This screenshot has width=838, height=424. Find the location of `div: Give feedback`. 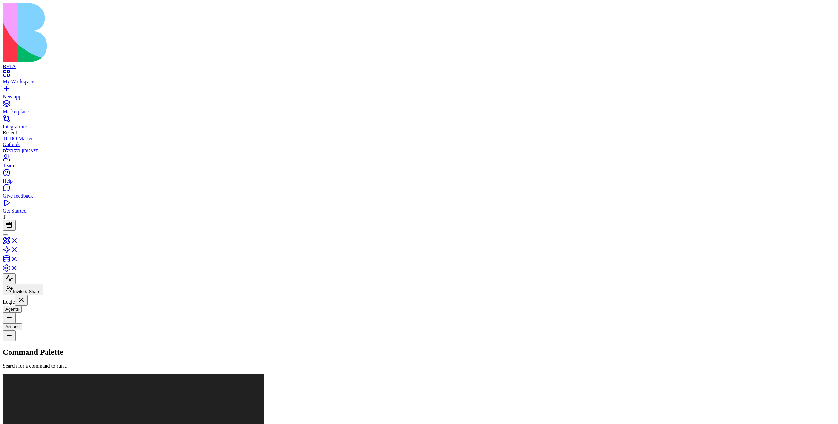

div: Give feedback is located at coordinates (419, 196).